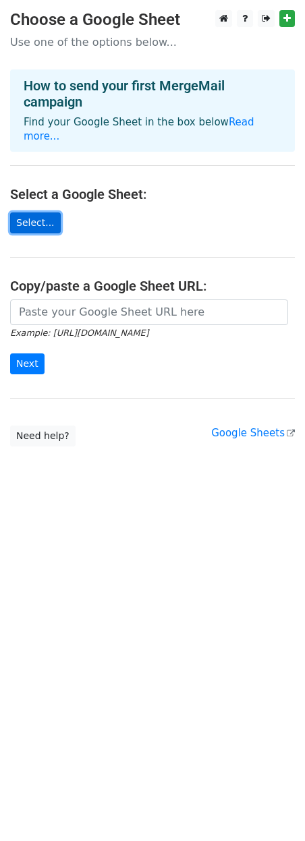  I want to click on h4: How to send your first MergeMail campaign, so click(152, 94).